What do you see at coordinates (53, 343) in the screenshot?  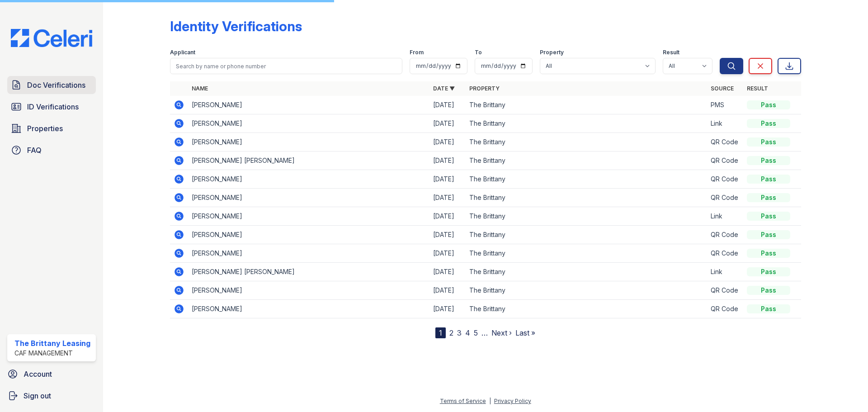 I see `div: The Brittany Leasing` at bounding box center [53, 343].